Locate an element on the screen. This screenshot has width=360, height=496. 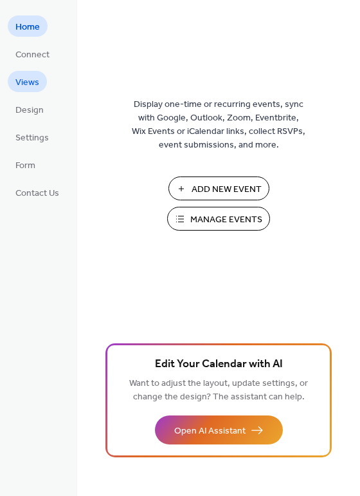
span: Edit Your Calendar with AI is located at coordinates (219, 364).